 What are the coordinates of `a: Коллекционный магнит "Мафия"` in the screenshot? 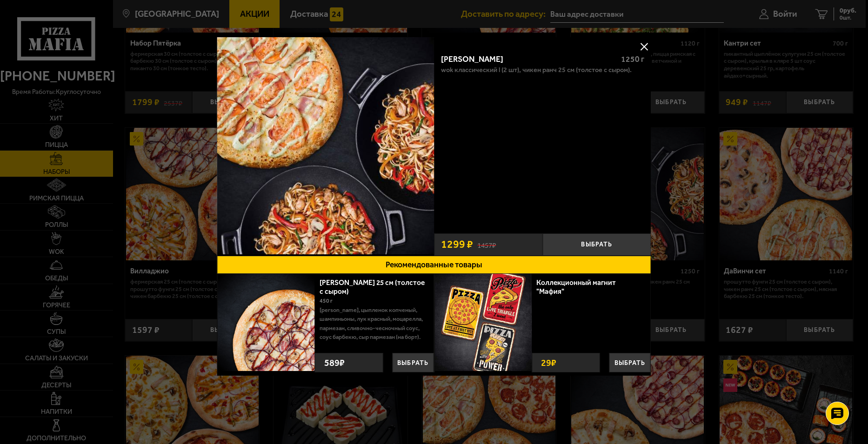 It's located at (576, 287).